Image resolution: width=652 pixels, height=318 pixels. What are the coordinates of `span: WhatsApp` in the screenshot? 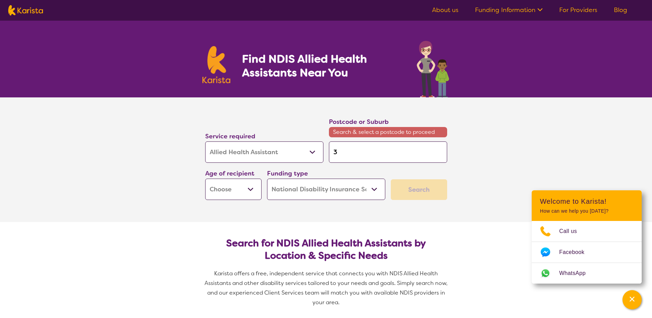 It's located at (576, 273).